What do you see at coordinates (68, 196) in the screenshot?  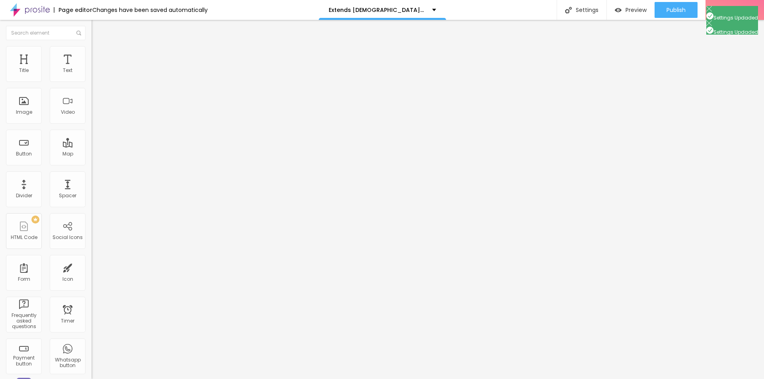 I see `div: Spacer` at bounding box center [68, 196].